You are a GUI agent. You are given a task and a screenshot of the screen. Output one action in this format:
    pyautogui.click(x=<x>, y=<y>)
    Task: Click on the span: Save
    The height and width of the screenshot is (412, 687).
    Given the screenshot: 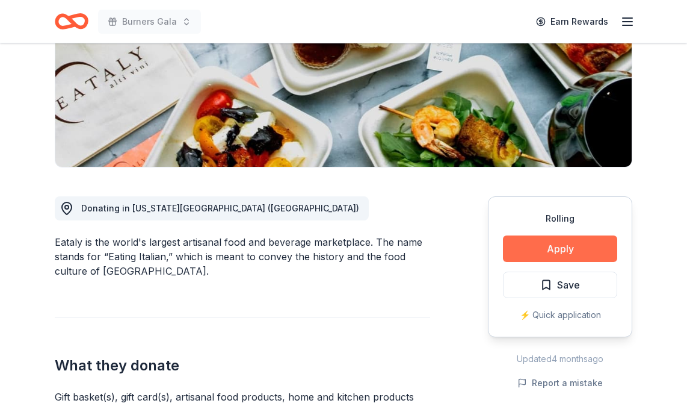 What is the action you would take?
    pyautogui.click(x=569, y=285)
    